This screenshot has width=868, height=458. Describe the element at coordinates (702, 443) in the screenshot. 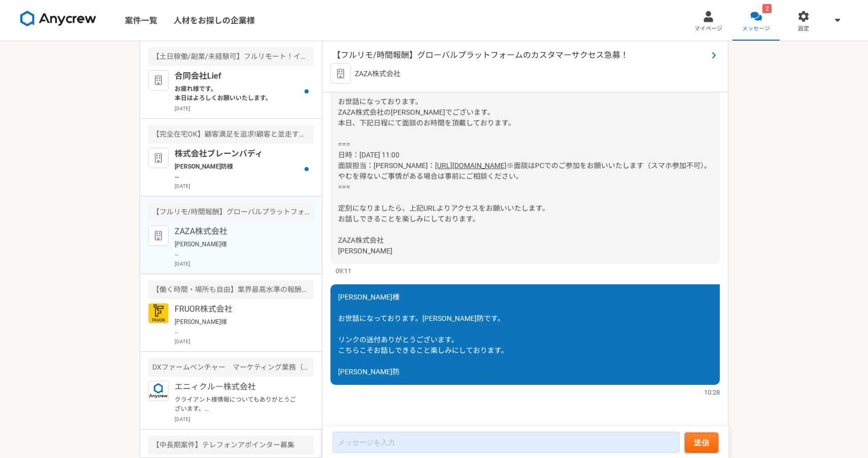

I see `button: 送信` at that location.